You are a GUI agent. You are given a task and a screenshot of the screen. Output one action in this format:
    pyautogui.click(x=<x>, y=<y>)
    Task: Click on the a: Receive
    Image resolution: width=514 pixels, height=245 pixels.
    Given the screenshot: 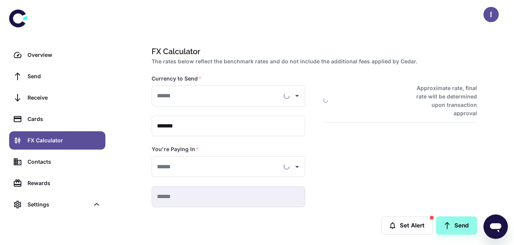 What is the action you would take?
    pyautogui.click(x=57, y=98)
    